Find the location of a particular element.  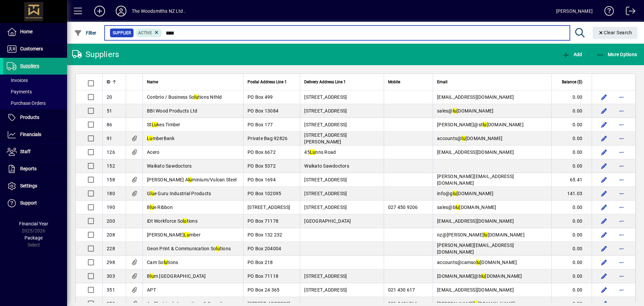

span: Postal Address Line 1 is located at coordinates (267, 82).